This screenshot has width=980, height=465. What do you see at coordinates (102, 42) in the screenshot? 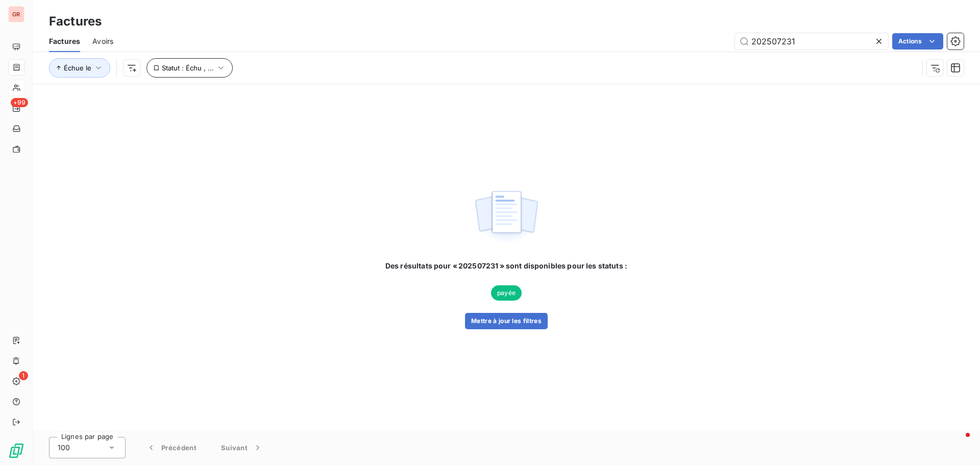
I see `span: Avoirs` at bounding box center [102, 42].